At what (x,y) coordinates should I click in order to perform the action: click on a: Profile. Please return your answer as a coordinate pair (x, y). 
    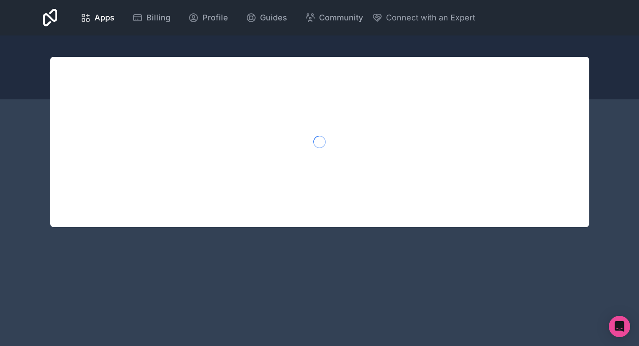
    Looking at the image, I should click on (208, 18).